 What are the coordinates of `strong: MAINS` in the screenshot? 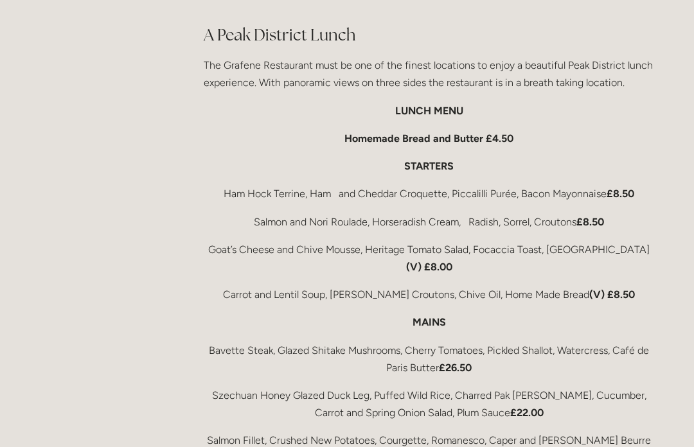 It's located at (429, 322).